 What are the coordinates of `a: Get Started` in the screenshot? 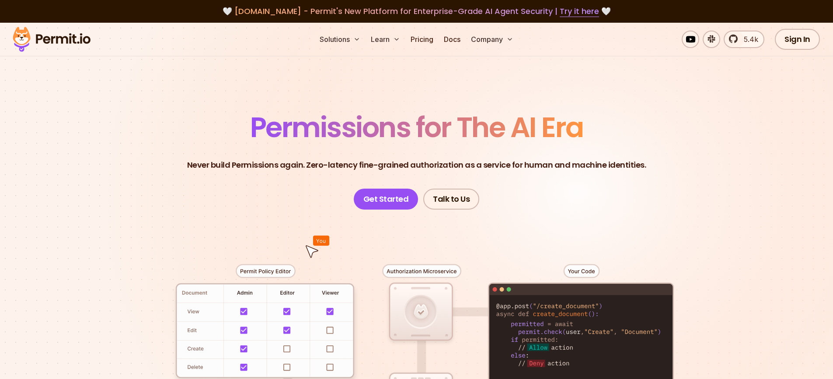 It's located at (386, 199).